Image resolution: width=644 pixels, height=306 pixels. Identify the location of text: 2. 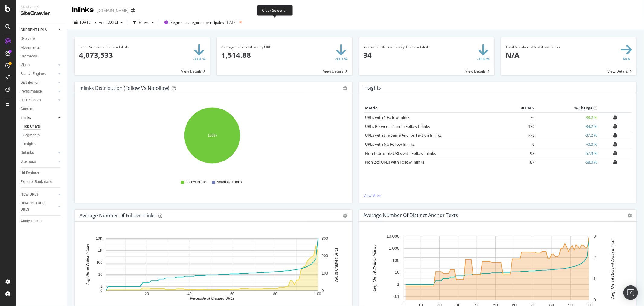
(595, 258).